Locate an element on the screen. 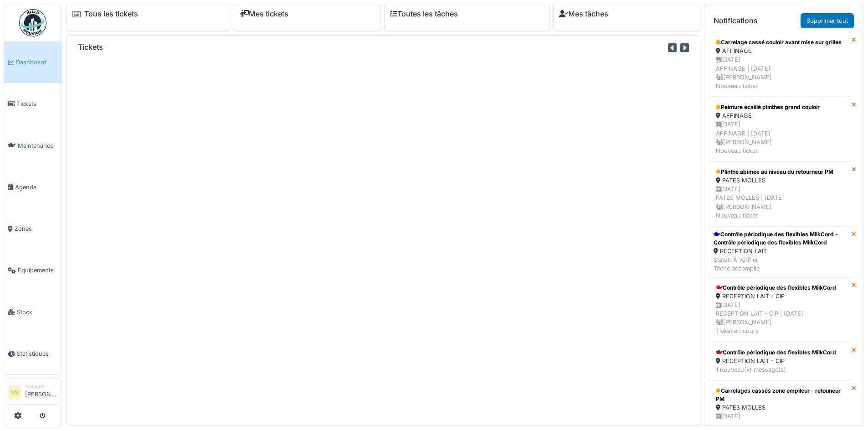  span: Agenda is located at coordinates (36, 187).